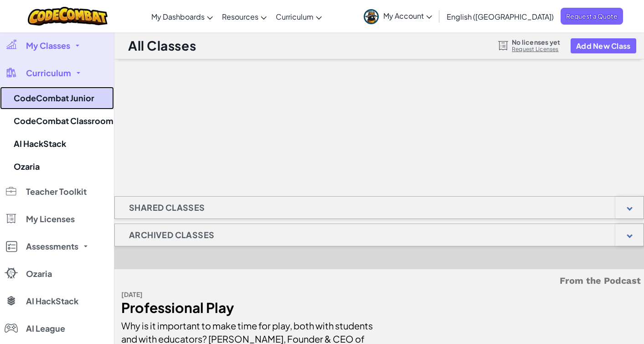  I want to click on span: AI HackStack, so click(52, 301).